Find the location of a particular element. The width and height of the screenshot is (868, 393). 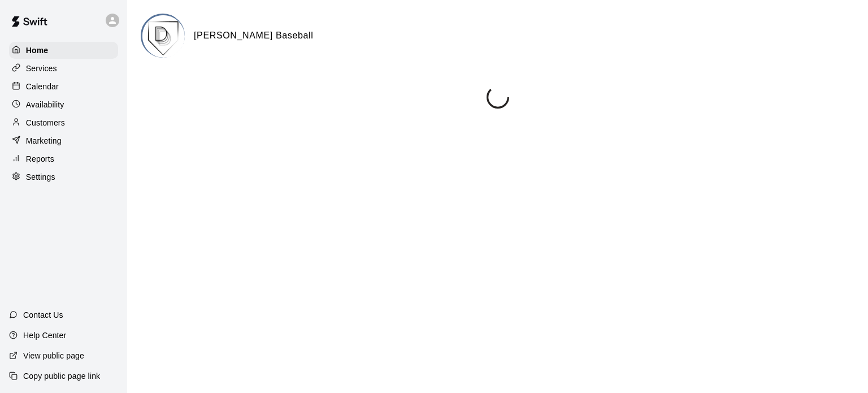

div: Services is located at coordinates (63, 68).